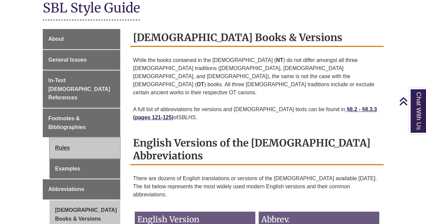 The image size is (426, 224). Describe the element at coordinates (66, 189) in the screenshot. I see `span: Abbreviations` at that location.